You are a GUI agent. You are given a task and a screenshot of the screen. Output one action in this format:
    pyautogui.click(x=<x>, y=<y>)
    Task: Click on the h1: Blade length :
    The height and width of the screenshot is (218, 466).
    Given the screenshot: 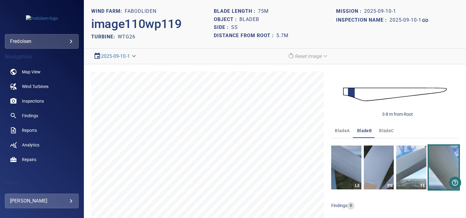 What is the action you would take?
    pyautogui.click(x=236, y=11)
    